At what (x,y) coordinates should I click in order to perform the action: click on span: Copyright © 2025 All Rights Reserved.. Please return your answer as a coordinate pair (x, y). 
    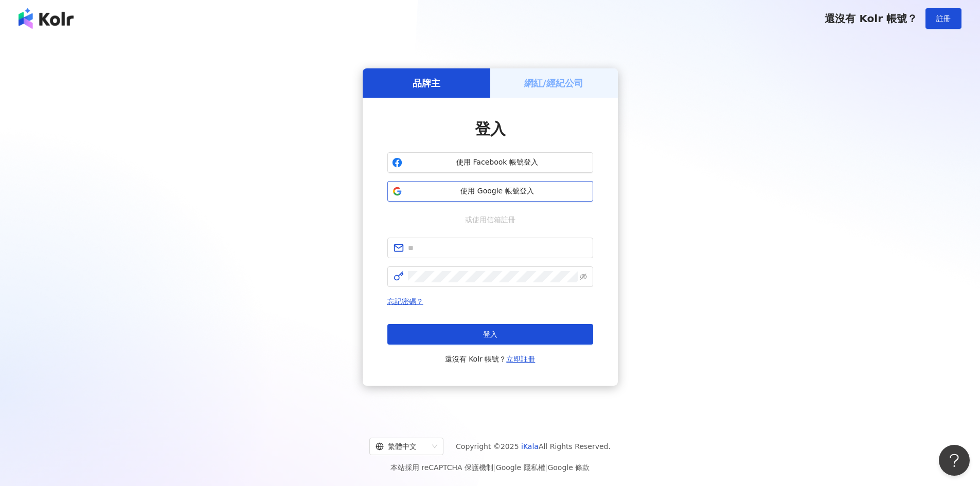
    Looking at the image, I should click on (533, 446).